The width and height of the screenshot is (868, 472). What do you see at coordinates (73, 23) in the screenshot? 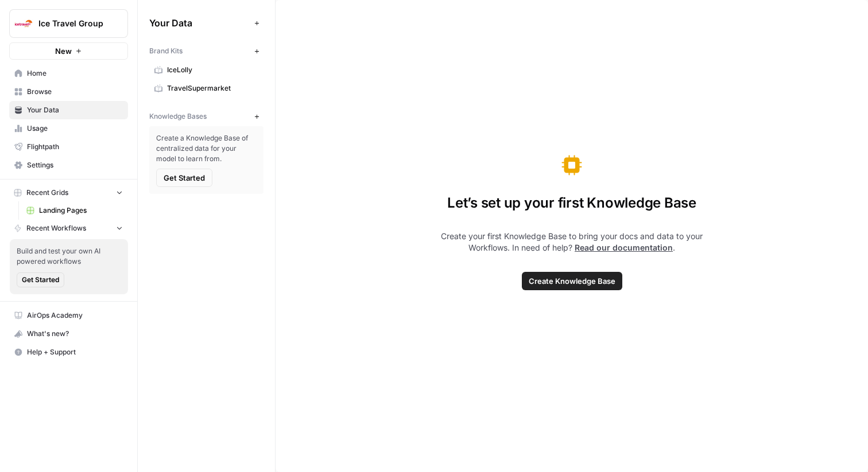
I see `span: Ice Travel Group` at bounding box center [73, 23].